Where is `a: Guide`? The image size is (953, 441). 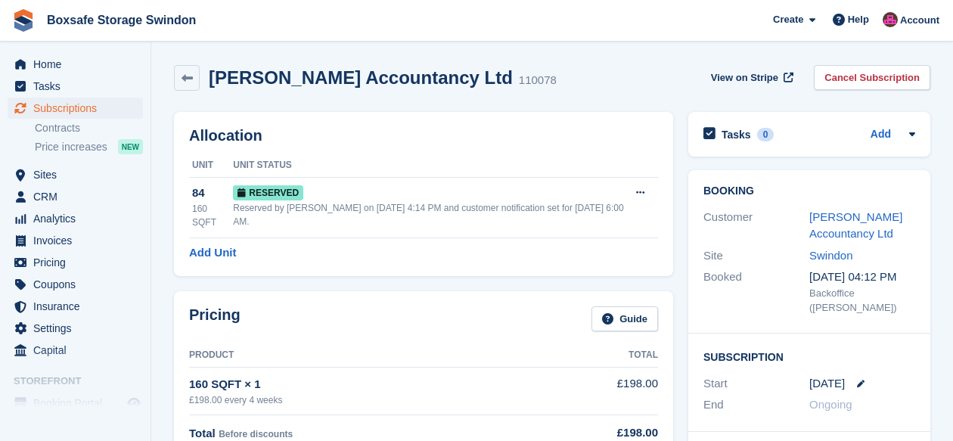
a: Guide is located at coordinates (624, 318).